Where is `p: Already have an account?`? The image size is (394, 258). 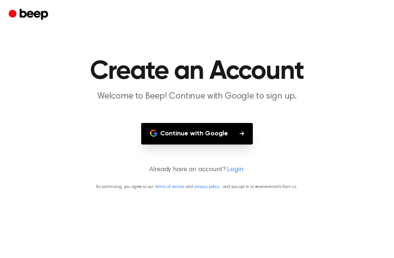 p: Already have an account? is located at coordinates (197, 170).